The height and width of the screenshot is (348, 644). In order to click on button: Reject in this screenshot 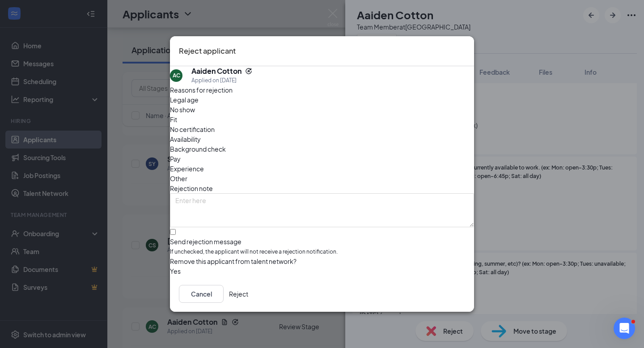, I will do `click(238, 294)`.